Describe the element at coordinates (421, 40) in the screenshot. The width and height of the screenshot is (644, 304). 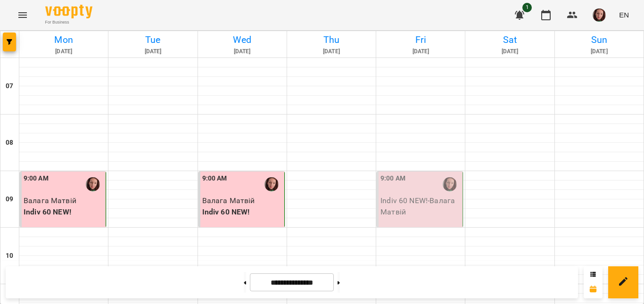
I see `h6: Fri` at that location.